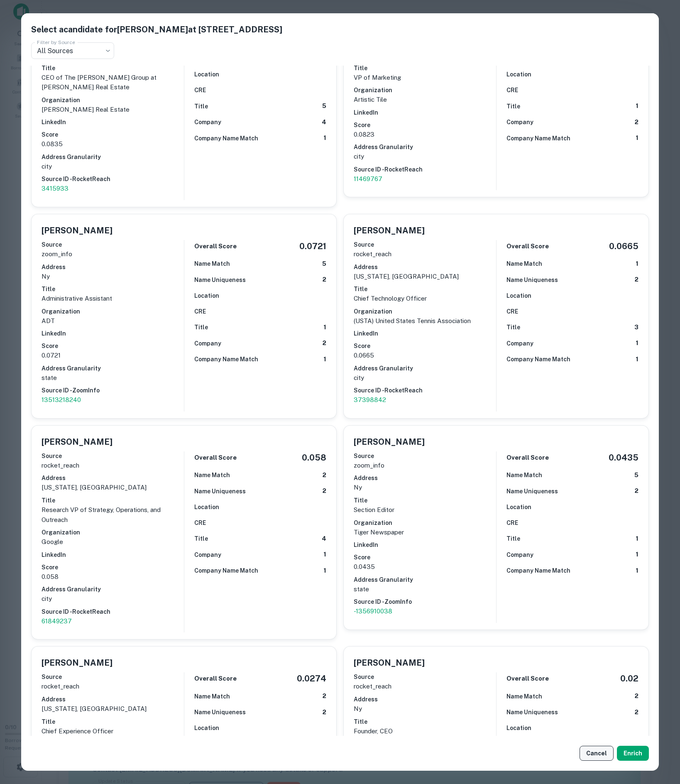  I want to click on a: -1356910038, so click(425, 611).